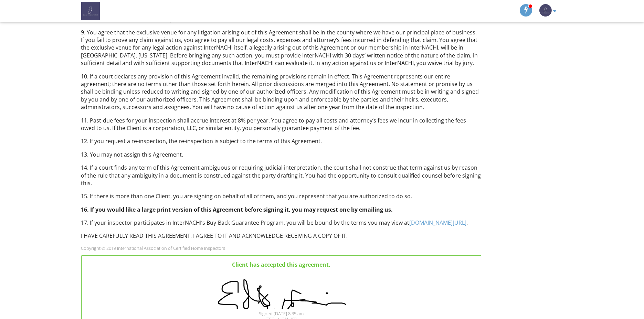 The width and height of the screenshot is (644, 319). What do you see at coordinates (282, 236) in the screenshot?
I see `p: I HAVE CAREFULLY READ THIS AGREEMENT. I AGREE TO IT AND ACKNOWLEDGE RECEIVING A COPY OF IT.` at bounding box center [282, 236].